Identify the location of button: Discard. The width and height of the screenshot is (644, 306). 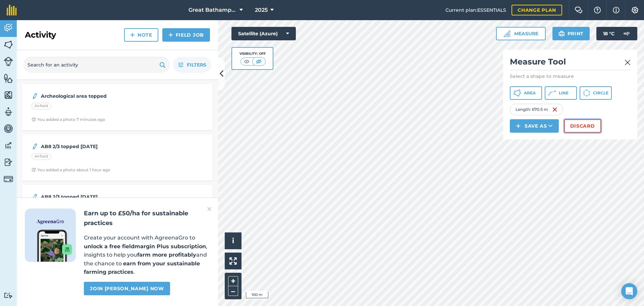
(583, 126).